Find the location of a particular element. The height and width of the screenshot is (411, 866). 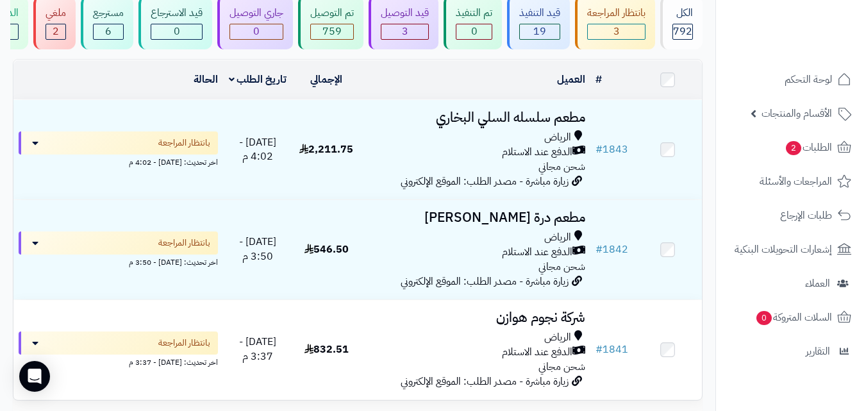

a: الطلبات2 is located at coordinates (791, 147).